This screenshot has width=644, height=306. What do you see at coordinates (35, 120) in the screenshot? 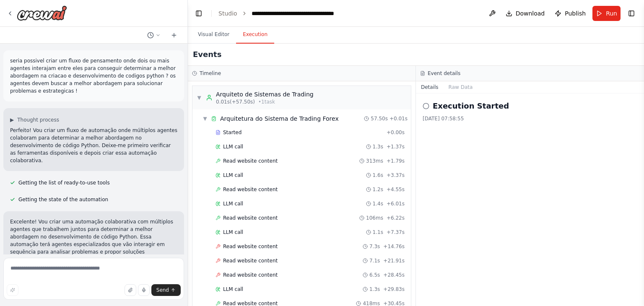
I see `button: ▶Thought process` at bounding box center [35, 120].